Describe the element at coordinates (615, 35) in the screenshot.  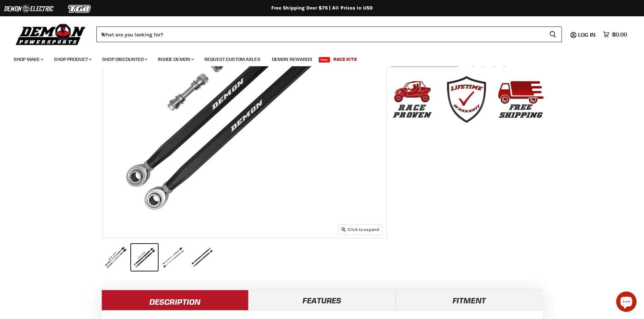
I see `a: $0.00` at that location.